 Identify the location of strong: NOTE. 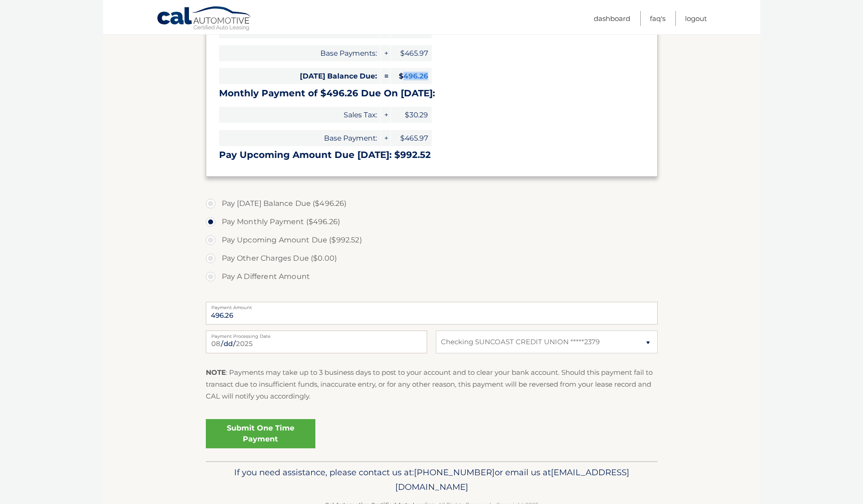
(216, 372).